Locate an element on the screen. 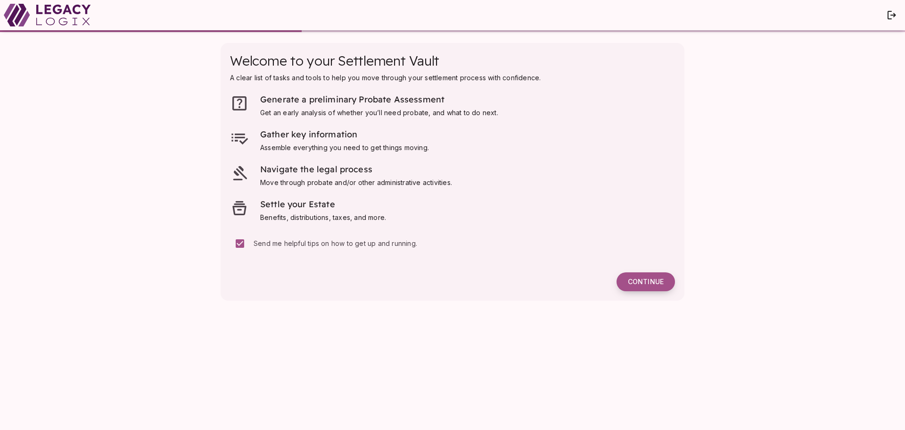 This screenshot has height=430, width=905. span: A clear list of tasks and tools to help you move through your settlement process with confidence. is located at coordinates (385, 77).